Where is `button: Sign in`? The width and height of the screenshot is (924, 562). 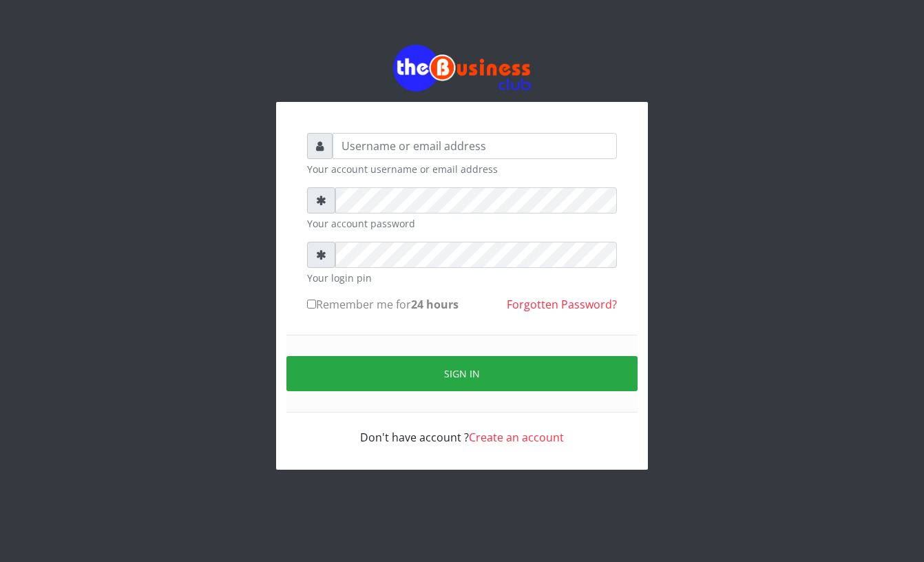
button: Sign in is located at coordinates (462, 374).